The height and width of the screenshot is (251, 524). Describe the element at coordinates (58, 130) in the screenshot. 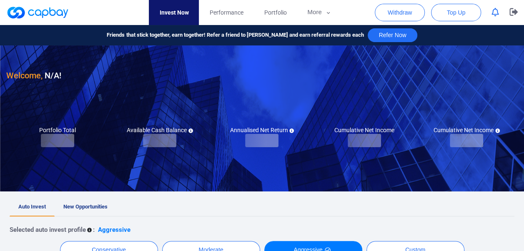

I see `h5: Portfolio Total` at that location.